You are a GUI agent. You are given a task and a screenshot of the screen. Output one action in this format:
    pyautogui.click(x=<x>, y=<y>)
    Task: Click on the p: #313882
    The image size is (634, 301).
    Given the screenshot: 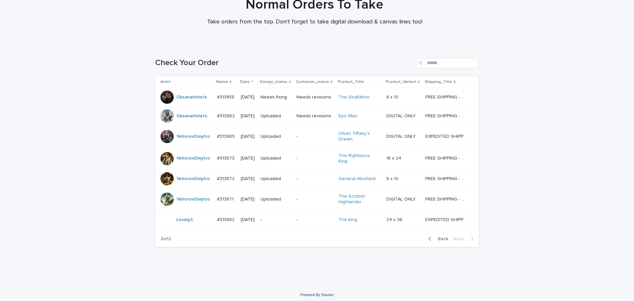 What is the action you would take?
    pyautogui.click(x=226, y=219)
    